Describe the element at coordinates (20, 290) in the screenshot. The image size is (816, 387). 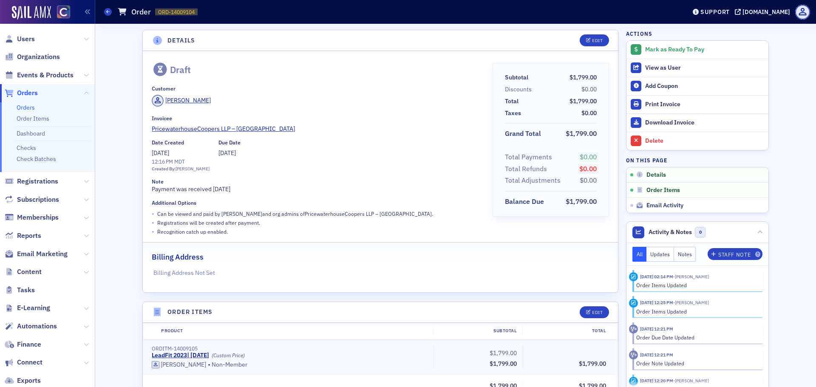
I see `a: Tasks` at that location.